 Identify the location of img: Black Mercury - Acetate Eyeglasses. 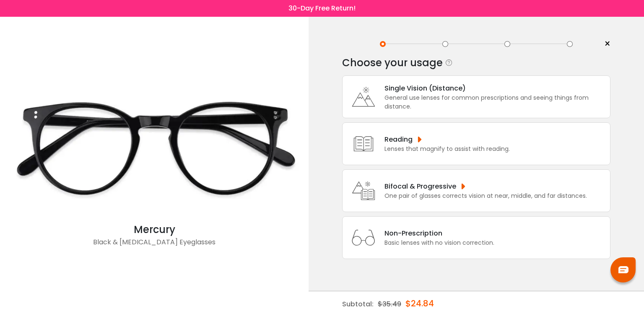
(154, 147).